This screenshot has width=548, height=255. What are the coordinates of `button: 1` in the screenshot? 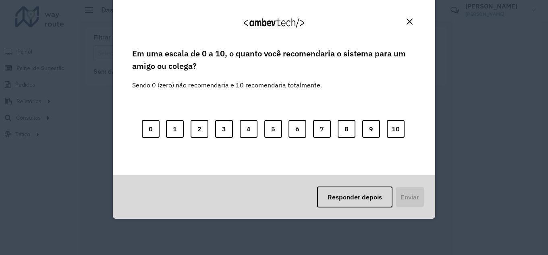 It's located at (175, 129).